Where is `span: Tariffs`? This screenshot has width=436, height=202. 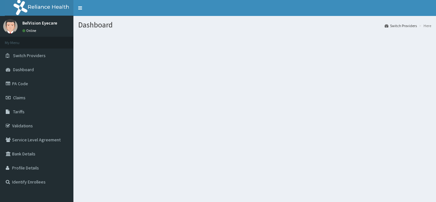 span: Tariffs is located at coordinates (19, 112).